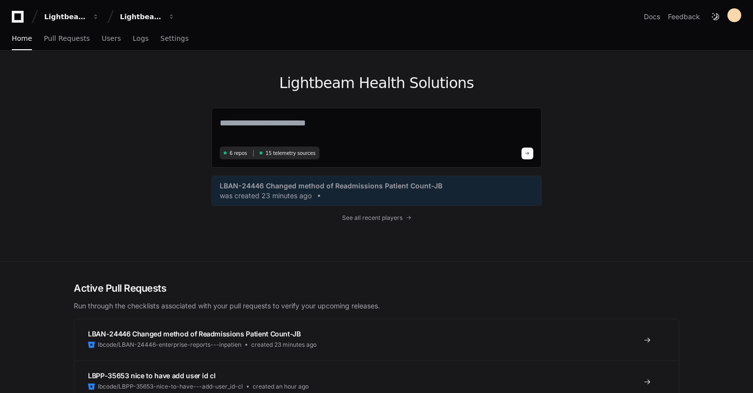 The height and width of the screenshot is (393, 753). I want to click on div: Lightbeam Health, so click(65, 17).